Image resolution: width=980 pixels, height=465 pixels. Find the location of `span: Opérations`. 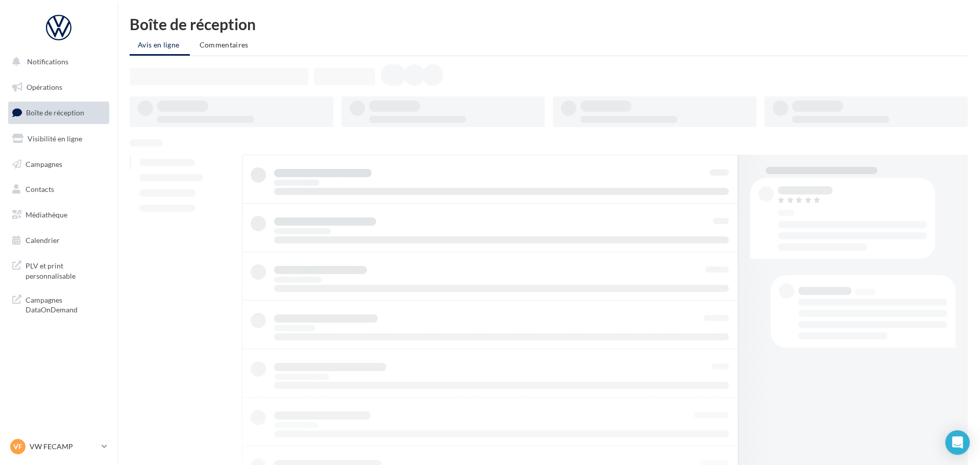

span: Opérations is located at coordinates (44, 86).